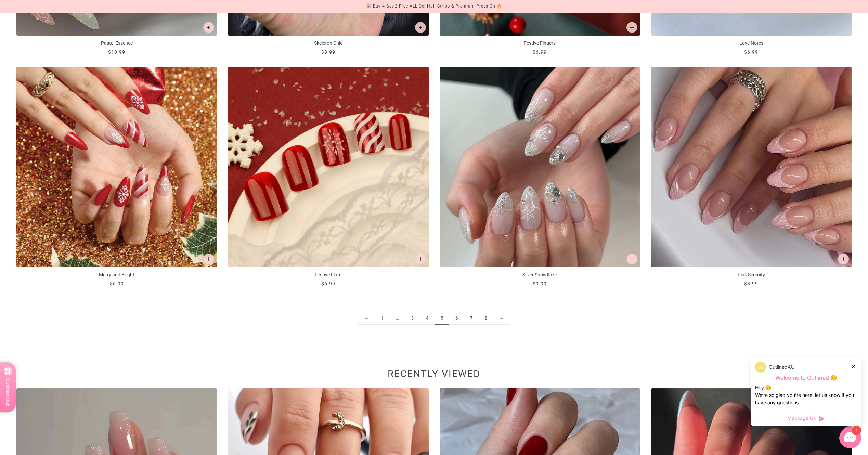 This screenshot has width=868, height=455. I want to click on a: 8, so click(486, 318).